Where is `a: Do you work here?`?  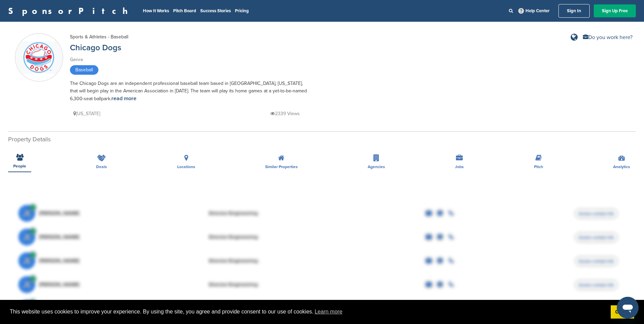 a: Do you work here? is located at coordinates (608, 37).